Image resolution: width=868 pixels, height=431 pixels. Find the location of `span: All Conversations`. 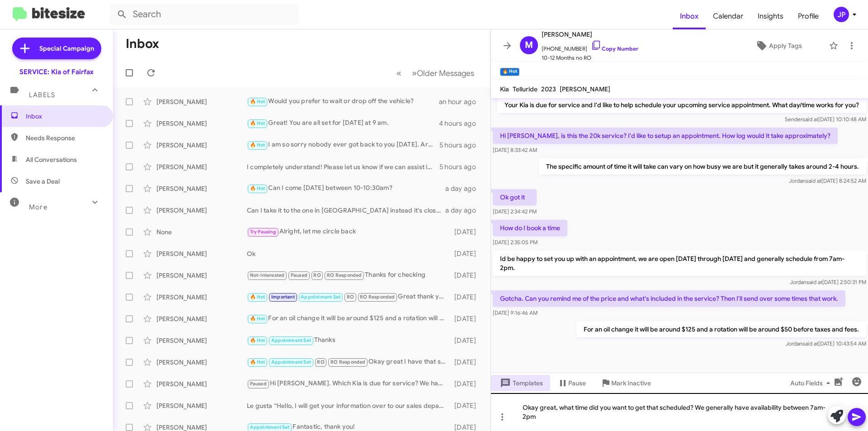

span: All Conversations is located at coordinates (51, 160).